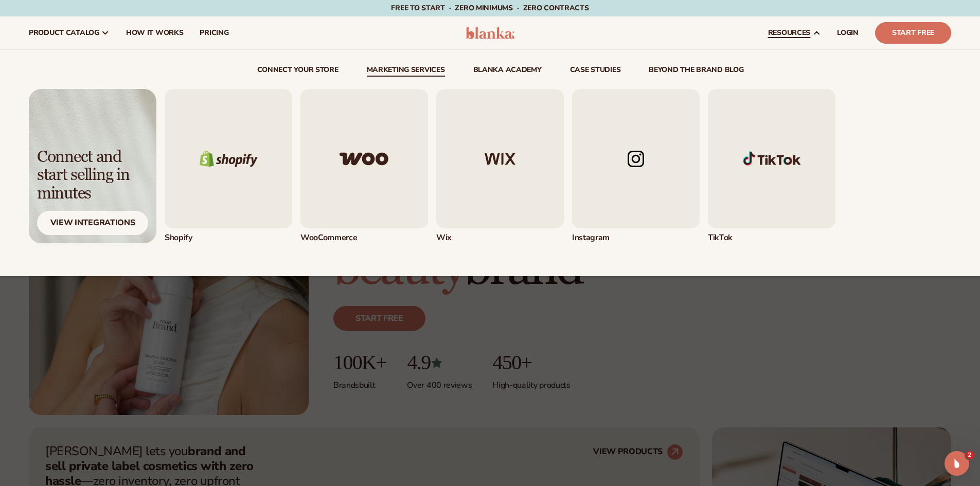 Image resolution: width=980 pixels, height=486 pixels. Describe the element at coordinates (848, 33) in the screenshot. I see `a: LOGIN` at that location.